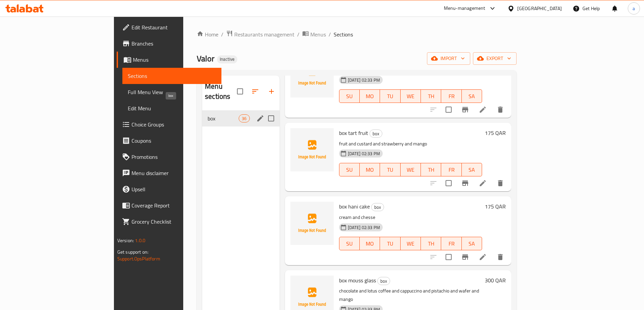 This screenshot has height=310, width=644. Describe the element at coordinates (312, 76) in the screenshot. I see `img: box lotus` at that location.